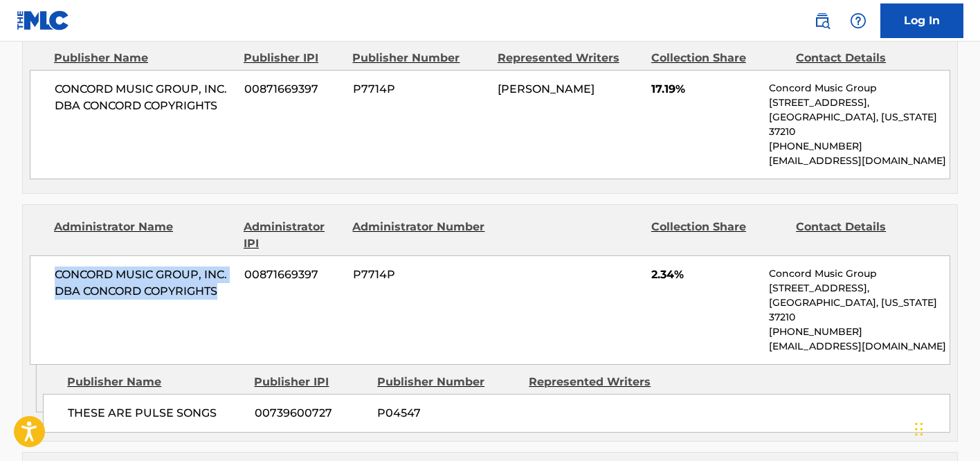 The width and height of the screenshot is (980, 461). I want to click on img: help, so click(858, 21).